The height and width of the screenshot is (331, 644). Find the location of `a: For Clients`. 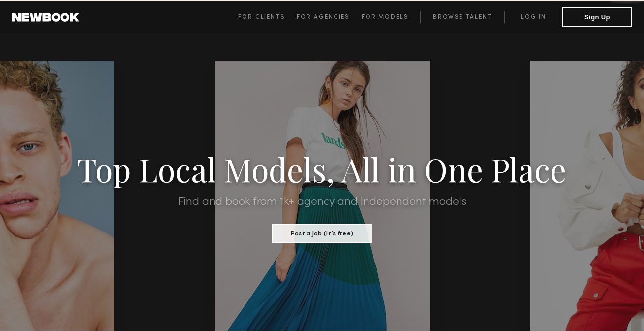

a: For Clients is located at coordinates (267, 17).